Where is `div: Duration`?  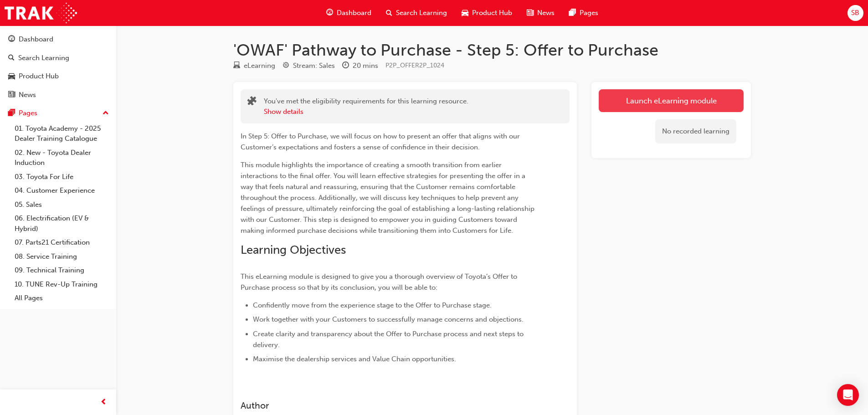
div: Duration is located at coordinates (360, 66).